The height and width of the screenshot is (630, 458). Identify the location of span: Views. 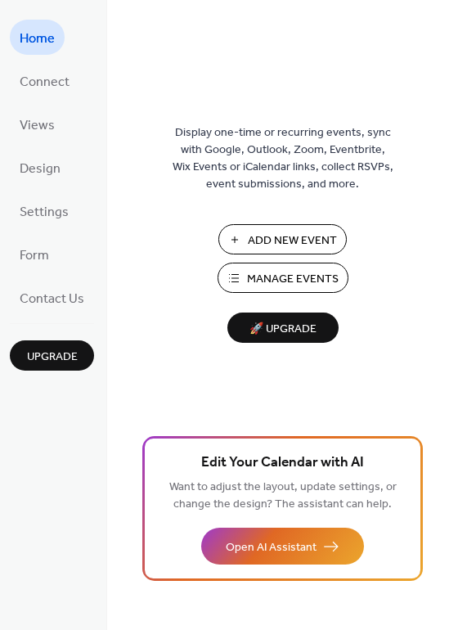
(37, 125).